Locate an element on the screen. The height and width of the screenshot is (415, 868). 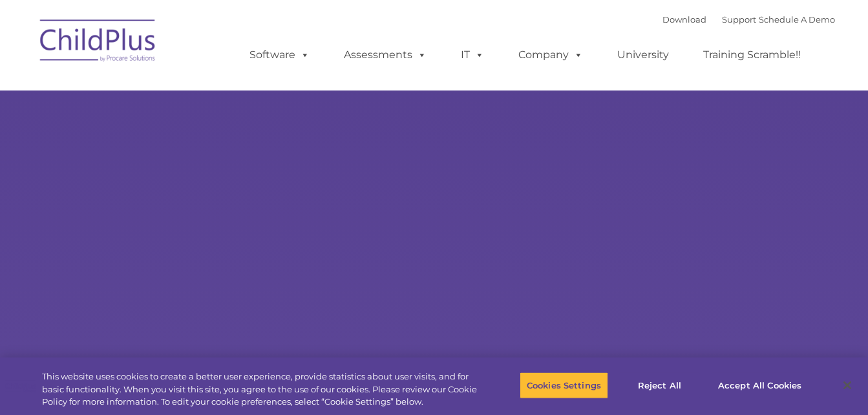
a: Software is located at coordinates (280, 55).